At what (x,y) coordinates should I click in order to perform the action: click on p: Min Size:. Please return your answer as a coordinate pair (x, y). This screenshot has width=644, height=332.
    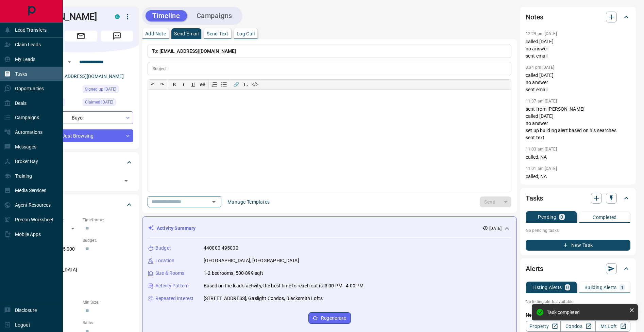
    Looking at the image, I should click on (108, 302).